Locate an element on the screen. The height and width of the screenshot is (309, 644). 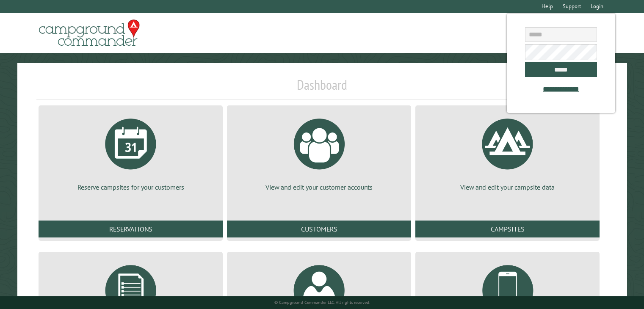
a: Customers is located at coordinates (319, 229).